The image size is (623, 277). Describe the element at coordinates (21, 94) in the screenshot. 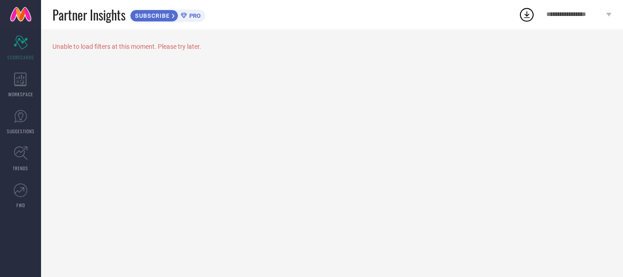

I see `span: WORKSPACE` at that location.